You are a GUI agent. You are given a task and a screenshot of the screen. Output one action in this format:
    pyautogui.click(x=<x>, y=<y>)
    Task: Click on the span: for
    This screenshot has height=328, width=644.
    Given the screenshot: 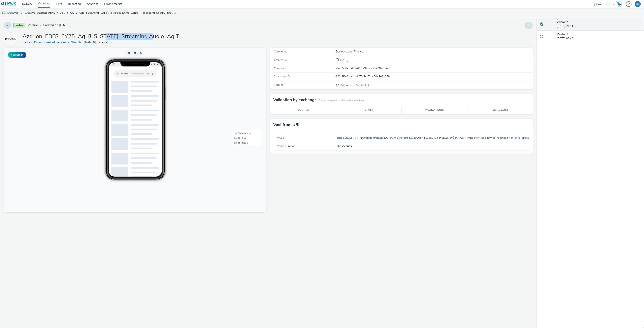 What is the action you would take?
    pyautogui.click(x=25, y=42)
    